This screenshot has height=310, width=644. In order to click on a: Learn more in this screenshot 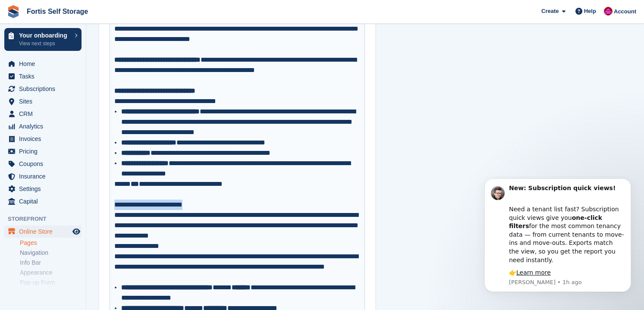, I will do `click(63, 96)`.